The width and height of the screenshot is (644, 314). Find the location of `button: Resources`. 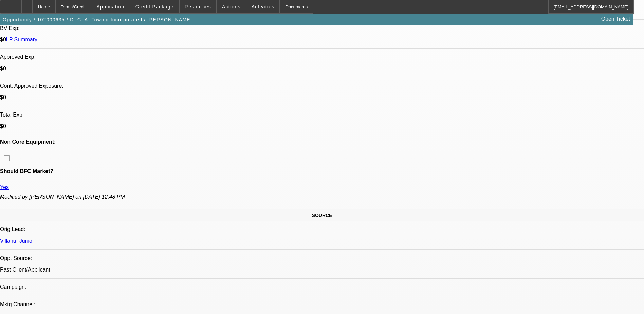

button: Resources is located at coordinates (198, 7).